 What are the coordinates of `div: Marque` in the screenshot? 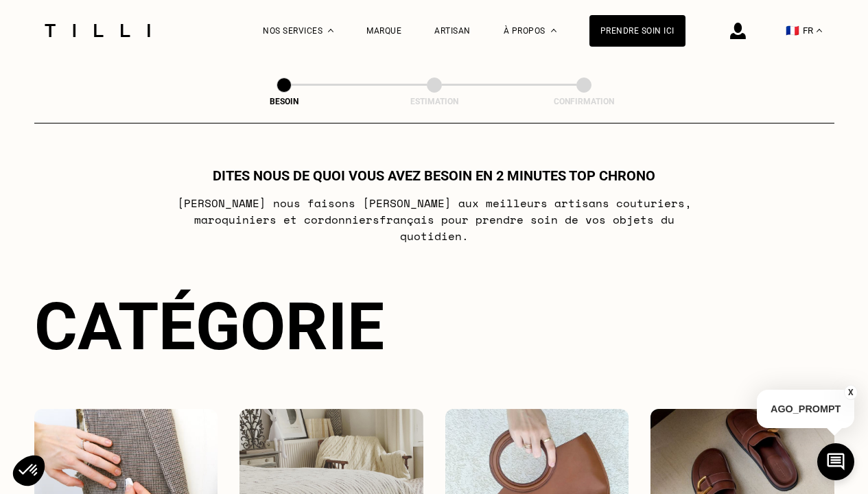 It's located at (384, 31).